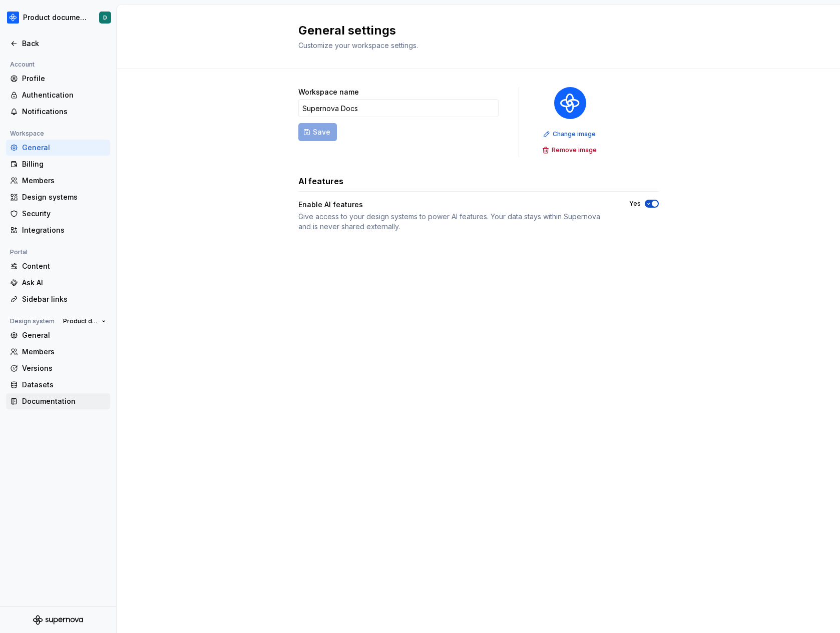 The height and width of the screenshot is (633, 840). Describe the element at coordinates (64, 230) in the screenshot. I see `div: Integrations` at that location.